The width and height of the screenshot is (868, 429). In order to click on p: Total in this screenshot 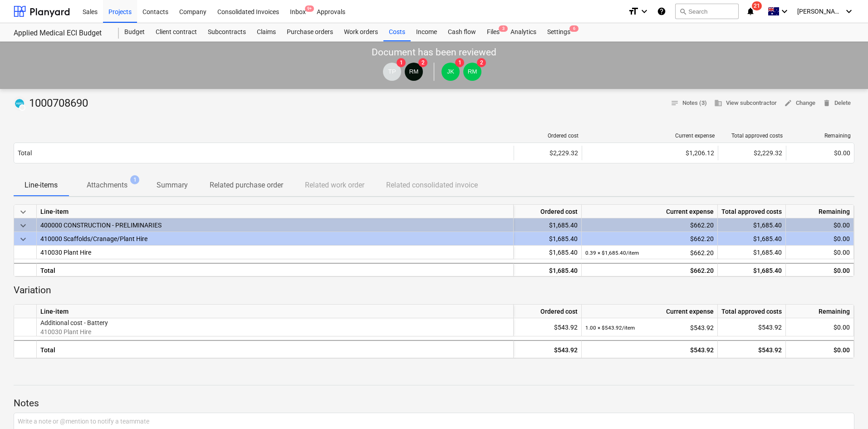, I will do `click(24, 153)`.